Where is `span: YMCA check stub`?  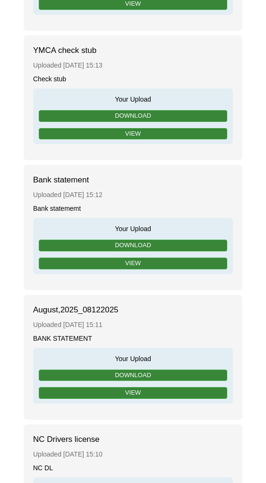 span: YMCA check stub is located at coordinates (80, 51).